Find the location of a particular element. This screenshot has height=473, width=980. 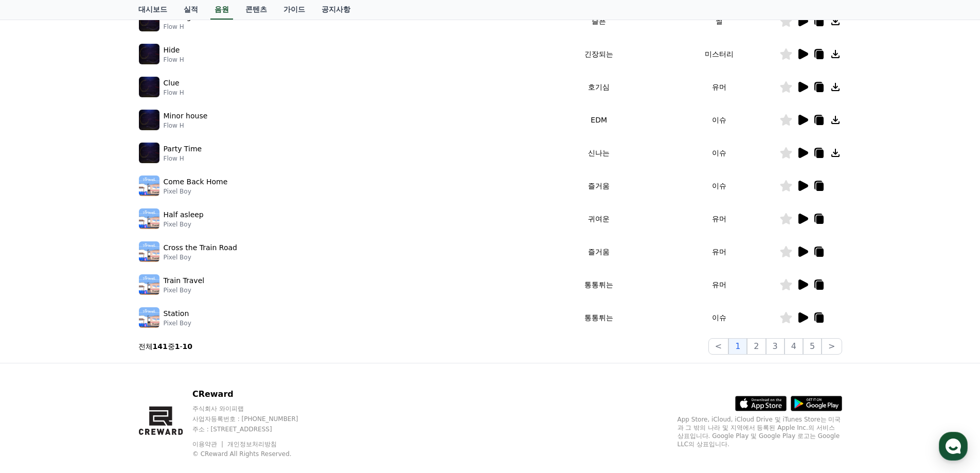

p: Station is located at coordinates (177, 313).